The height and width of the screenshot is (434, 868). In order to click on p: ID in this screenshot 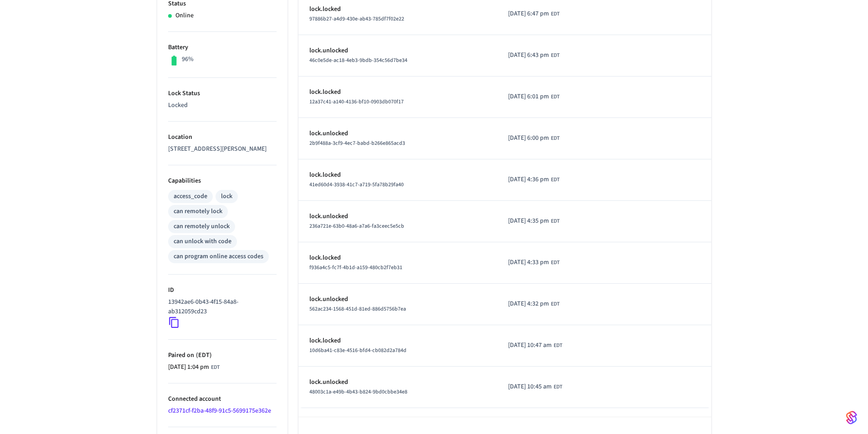, I will do `click(222, 290)`.